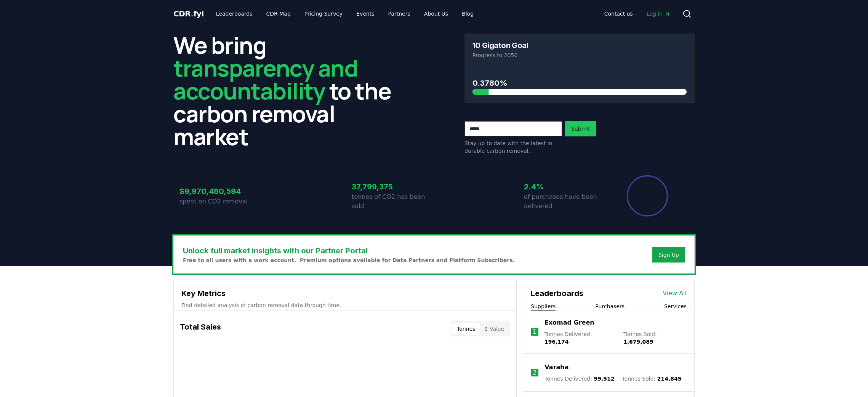  Describe the element at coordinates (265, 79) in the screenshot. I see `span: transparency and accountability` at that location.